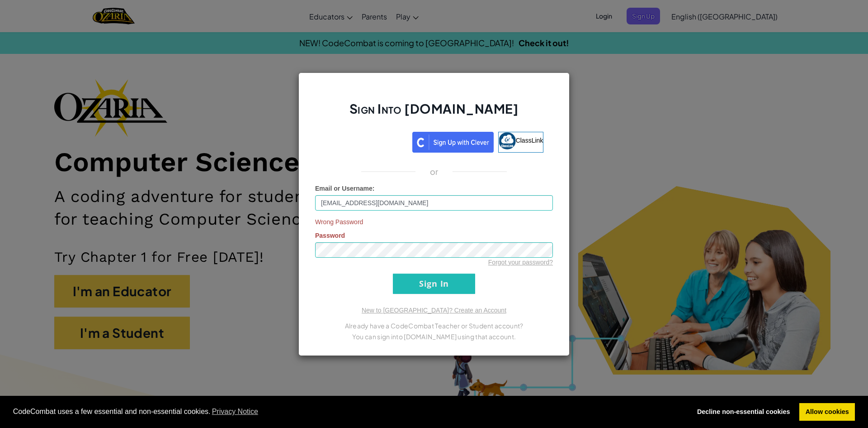  Describe the element at coordinates (344, 188) in the screenshot. I see `span: Email or Username` at that location.